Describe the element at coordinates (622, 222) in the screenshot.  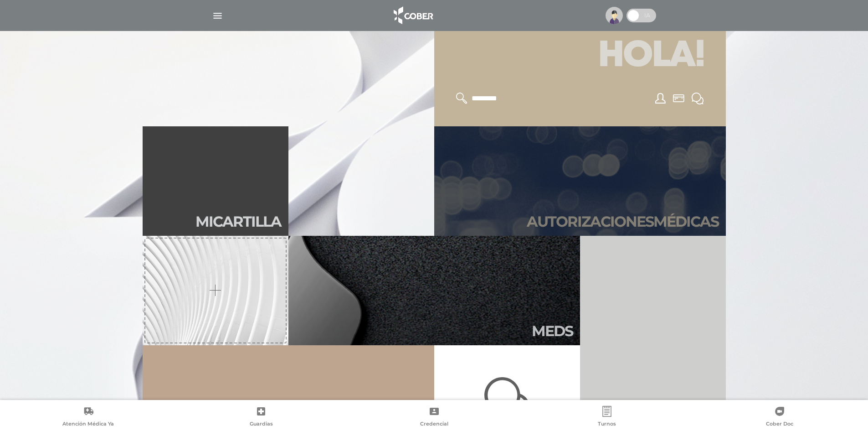
I see `h2: Autori zaciones médicas` at that location.